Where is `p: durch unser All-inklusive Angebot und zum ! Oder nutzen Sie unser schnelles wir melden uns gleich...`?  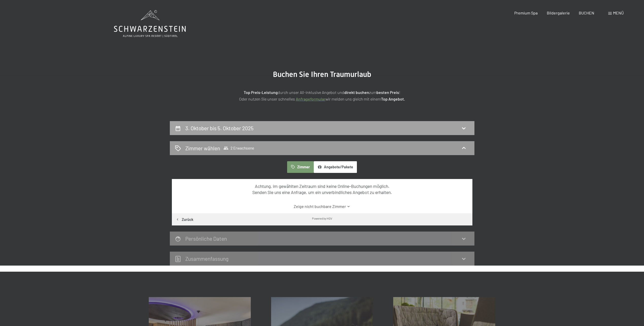 p: durch unser All-inklusive Angebot und zum ! Oder nutzen Sie unser schnelles wir melden uns gleich... is located at coordinates (322, 95).